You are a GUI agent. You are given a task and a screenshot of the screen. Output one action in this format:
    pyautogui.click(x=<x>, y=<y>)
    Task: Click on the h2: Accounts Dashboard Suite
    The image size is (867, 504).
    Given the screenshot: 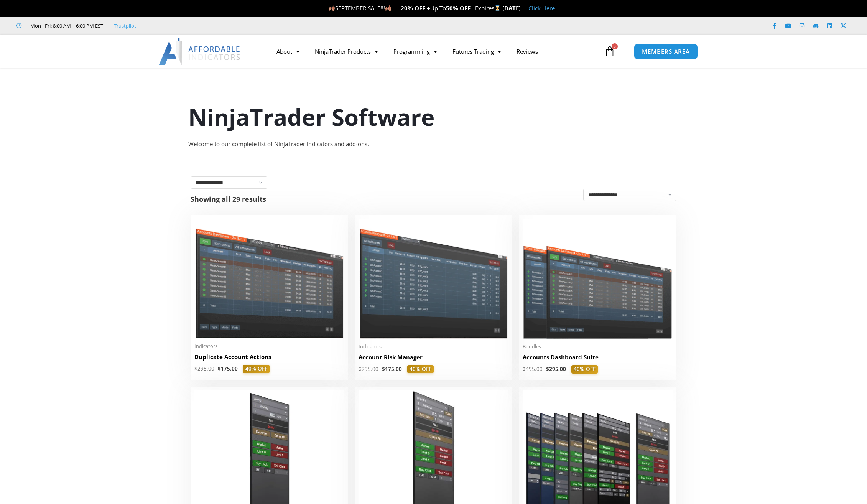 What is the action you would take?
    pyautogui.click(x=598, y=357)
    